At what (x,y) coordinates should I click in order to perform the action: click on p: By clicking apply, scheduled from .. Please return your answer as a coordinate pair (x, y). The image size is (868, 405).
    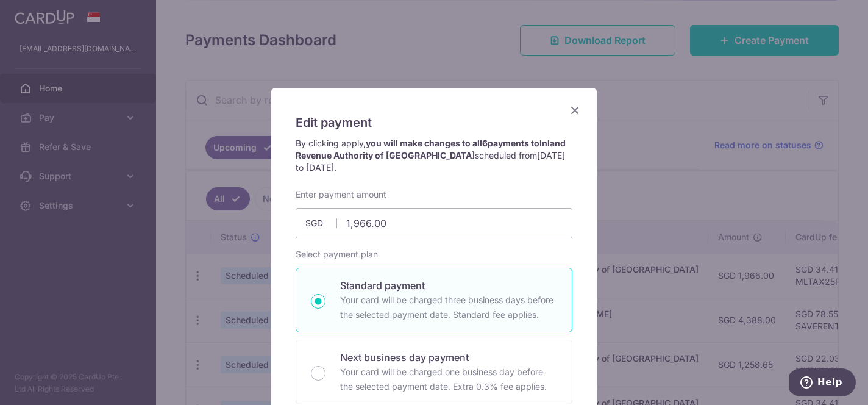
    Looking at the image, I should click on (434, 156).